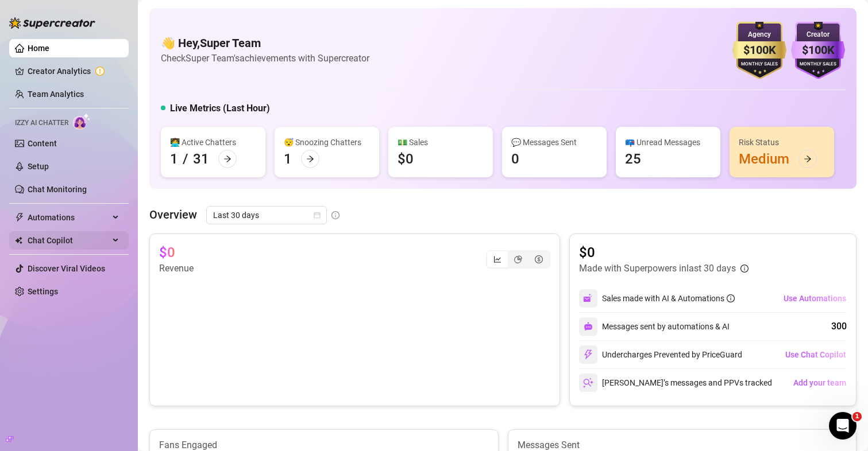 Image resolution: width=868 pixels, height=451 pixels. I want to click on span: dollar-circle, so click(539, 259).